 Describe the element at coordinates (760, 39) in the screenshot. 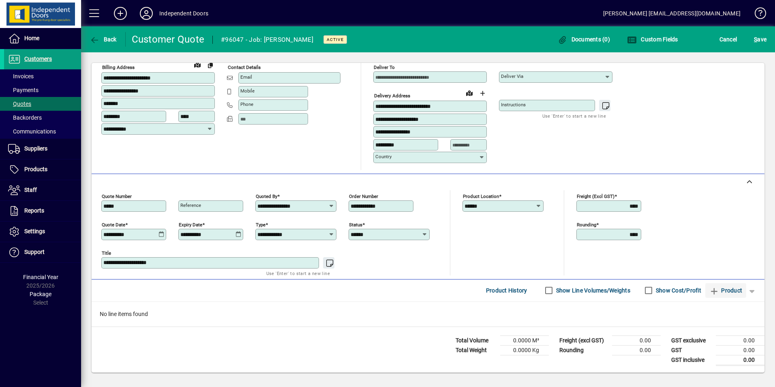

I see `button: Save` at that location.